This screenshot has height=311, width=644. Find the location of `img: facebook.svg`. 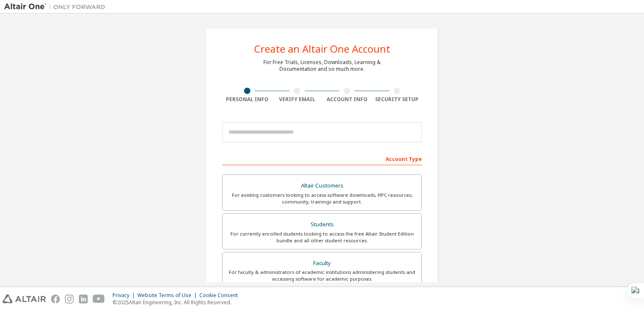

img: facebook.svg is located at coordinates (55, 299).